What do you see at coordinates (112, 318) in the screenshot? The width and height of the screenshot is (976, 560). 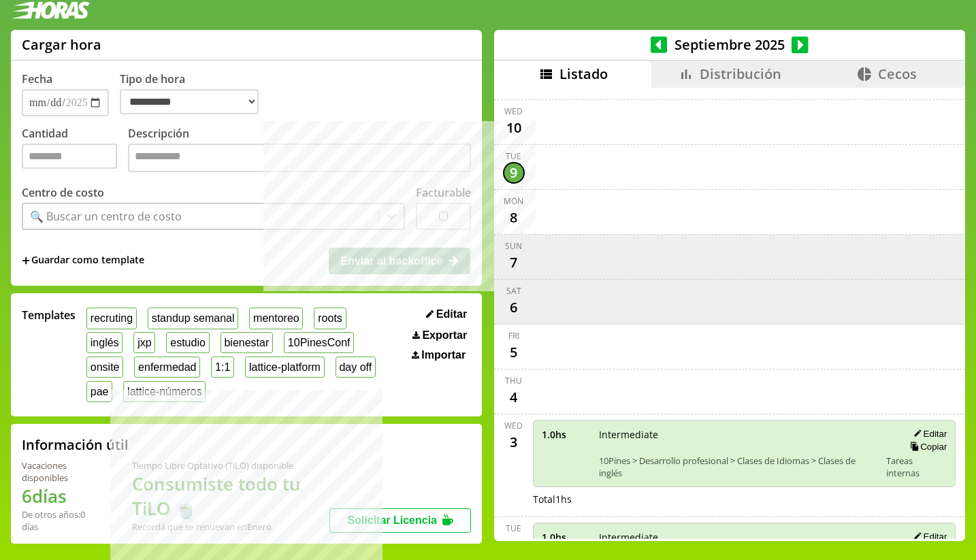 I see `button: recruting` at bounding box center [112, 318].